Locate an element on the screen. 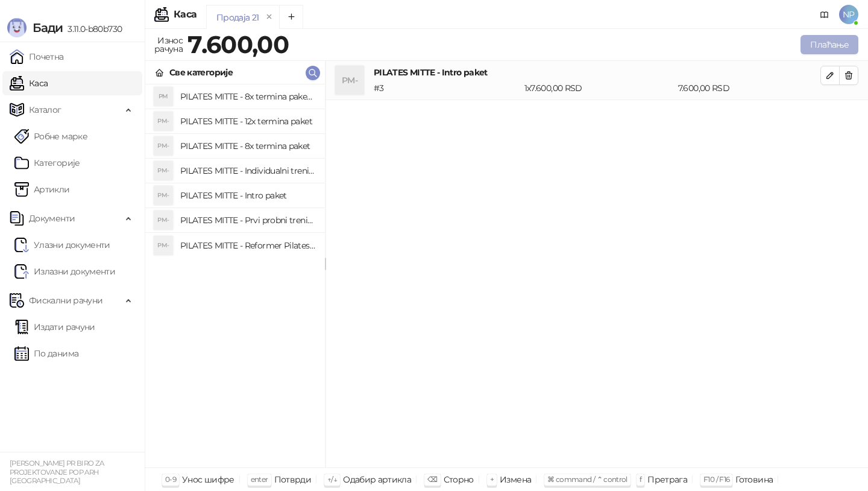  div: Одабир артикла is located at coordinates (377, 480).